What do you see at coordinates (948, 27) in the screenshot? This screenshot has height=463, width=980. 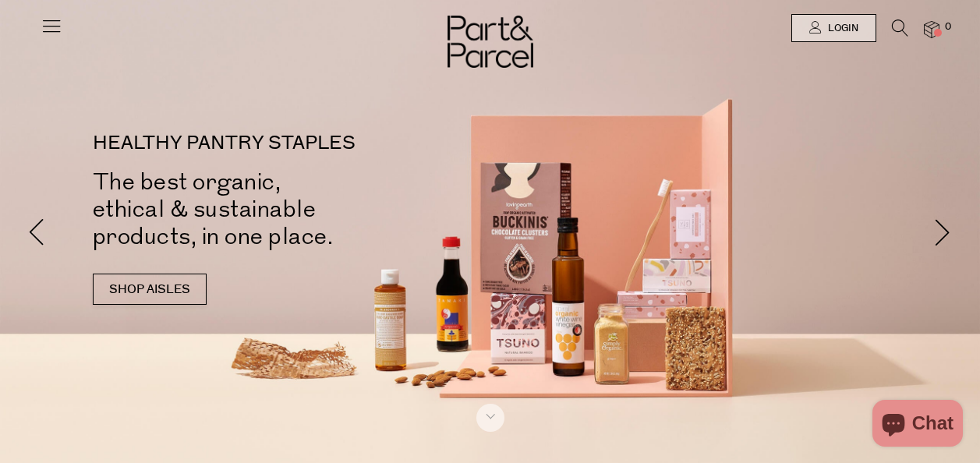 I see `span: 0` at bounding box center [948, 27].